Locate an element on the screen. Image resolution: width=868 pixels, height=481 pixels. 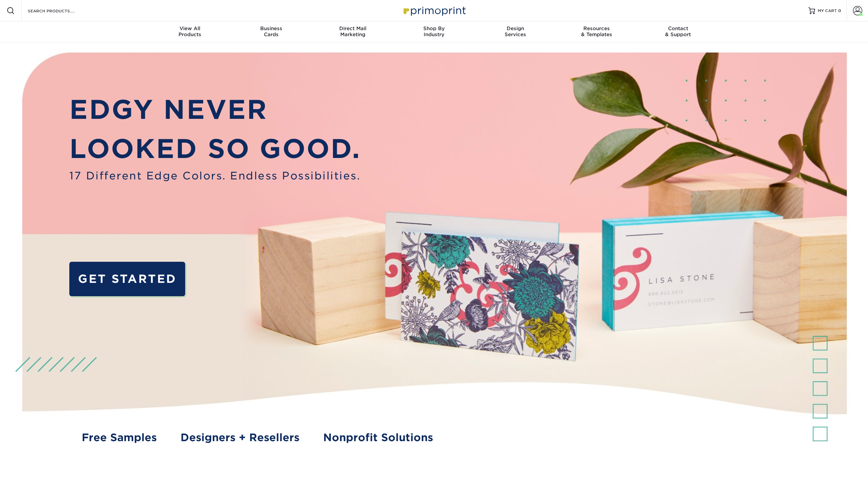
span: Direct Mail is located at coordinates (353, 28).